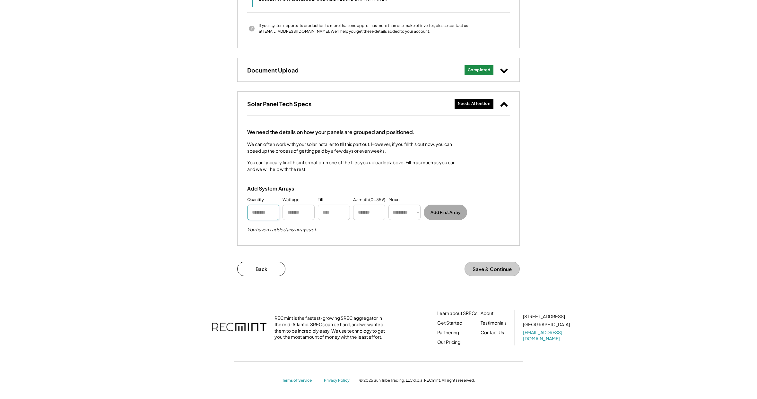 The image size is (757, 399). I want to click on a: Get Started, so click(450, 323).